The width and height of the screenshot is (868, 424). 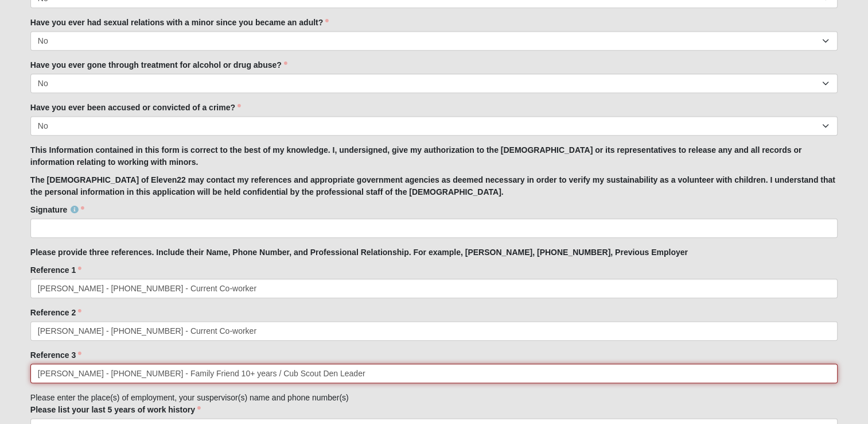 I want to click on label: Please list your last 5 years of work history, so click(x=116, y=410).